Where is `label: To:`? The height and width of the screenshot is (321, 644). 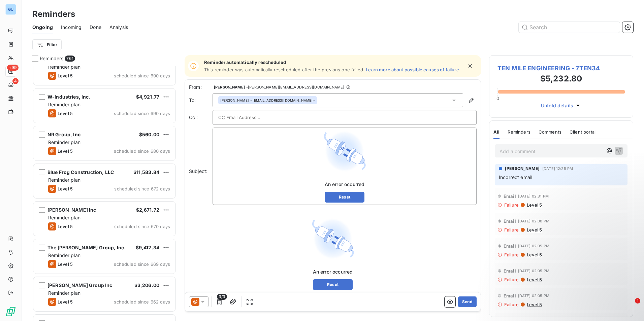
label: To: is located at coordinates (201, 100).